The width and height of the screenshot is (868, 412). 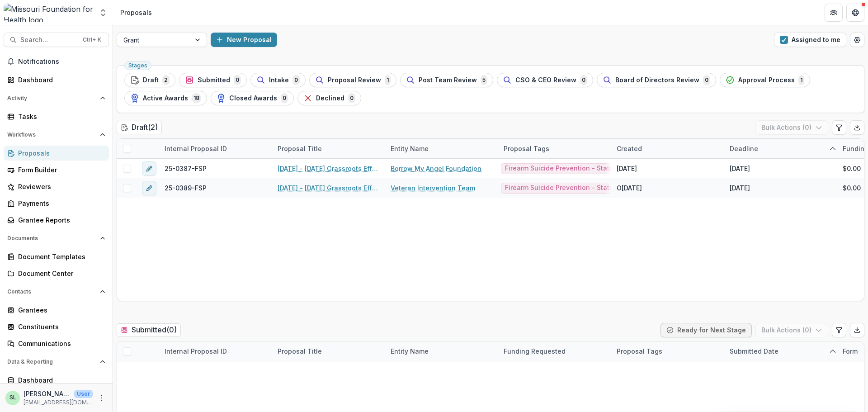 What do you see at coordinates (136, 12) in the screenshot?
I see `nav: breadcrumb` at bounding box center [136, 12].